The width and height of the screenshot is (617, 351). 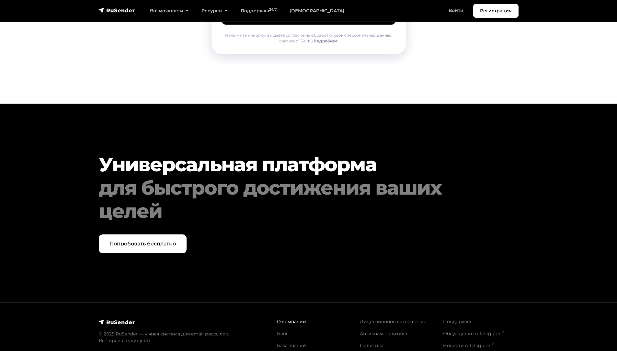 I want to click on a: Подробнее, so click(x=325, y=41).